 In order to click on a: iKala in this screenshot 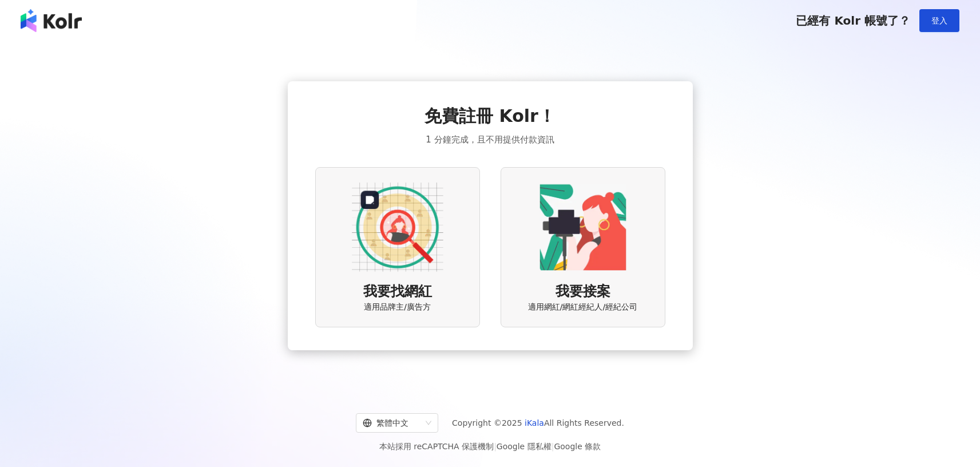, I will do `click(534, 423)`.